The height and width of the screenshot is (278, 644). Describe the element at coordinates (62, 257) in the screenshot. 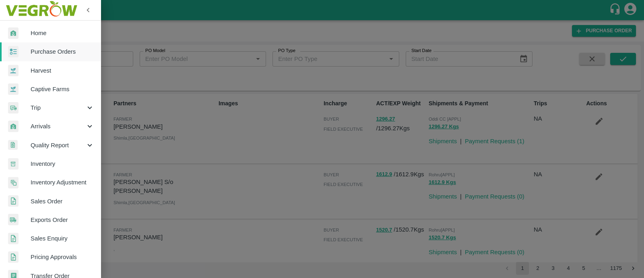

I see `span: Pricing Approvals` at that location.